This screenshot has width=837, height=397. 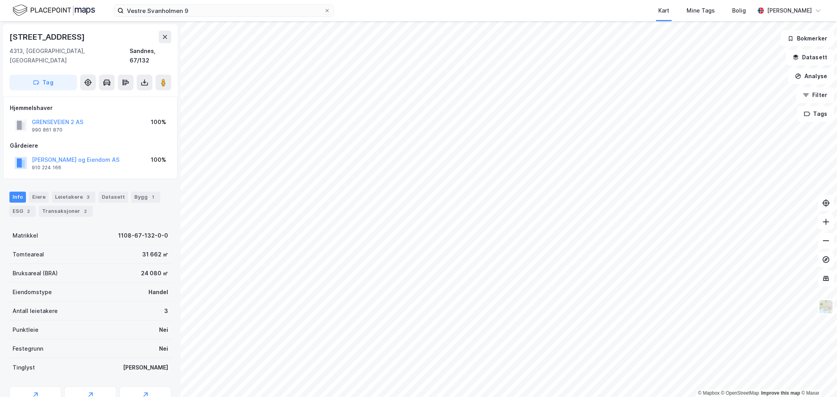 I want to click on button: Tag, so click(x=43, y=83).